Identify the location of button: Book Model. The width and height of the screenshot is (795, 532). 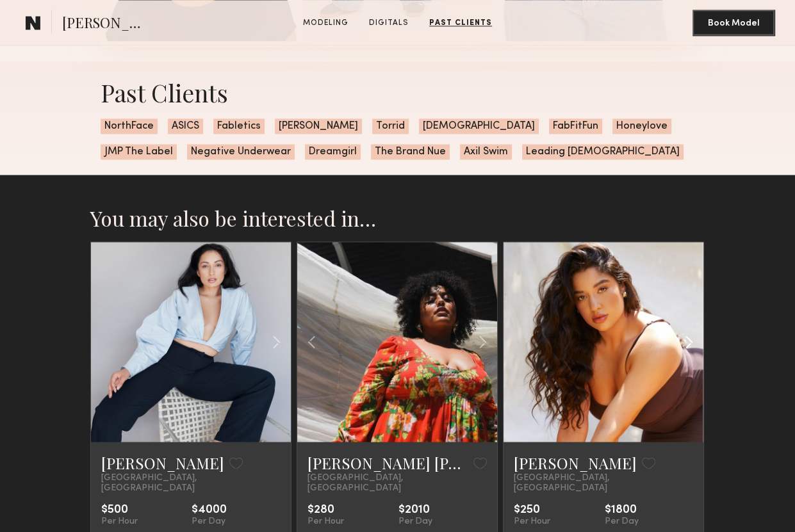
(734, 23).